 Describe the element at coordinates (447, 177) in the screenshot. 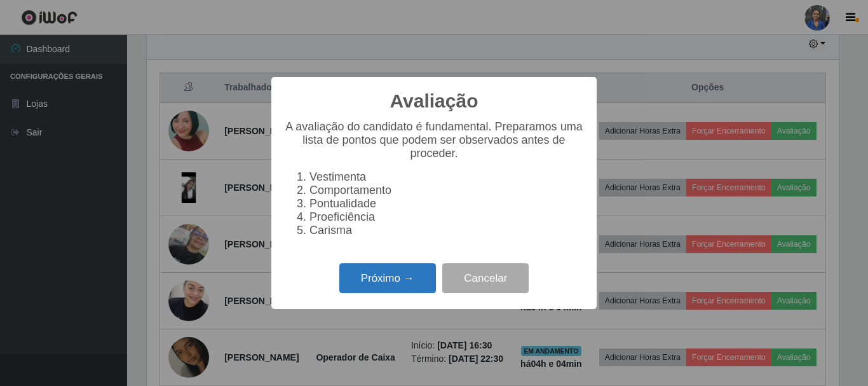

I see `li: Vestimenta` at that location.